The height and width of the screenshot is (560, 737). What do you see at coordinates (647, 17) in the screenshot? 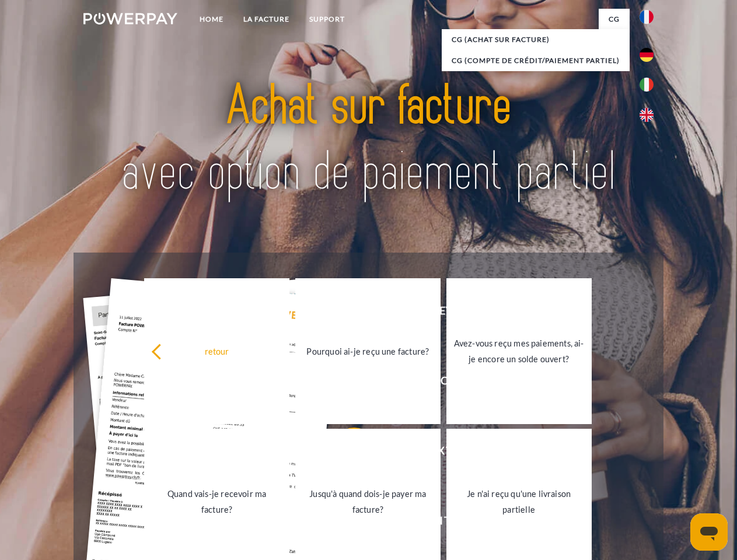
I see `img: fr` at bounding box center [647, 17].